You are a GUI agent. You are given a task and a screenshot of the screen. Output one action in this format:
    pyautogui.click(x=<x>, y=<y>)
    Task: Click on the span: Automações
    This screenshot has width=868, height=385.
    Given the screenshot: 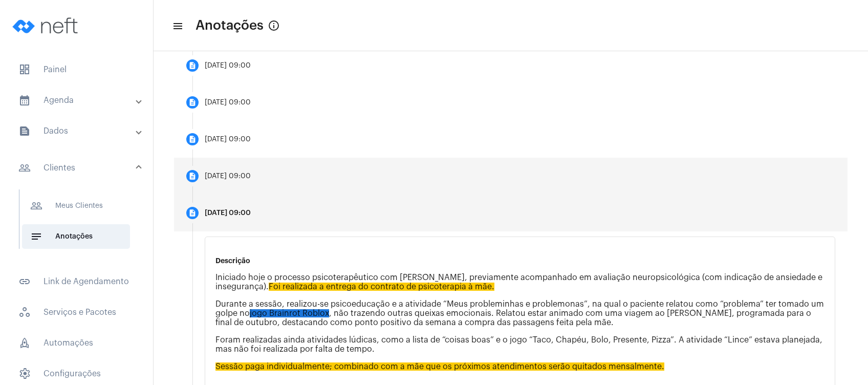 What is the action you would take?
    pyautogui.click(x=76, y=344)
    